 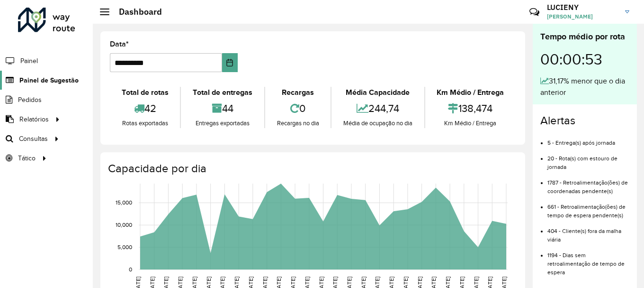 I want to click on span: Painel, so click(x=29, y=61).